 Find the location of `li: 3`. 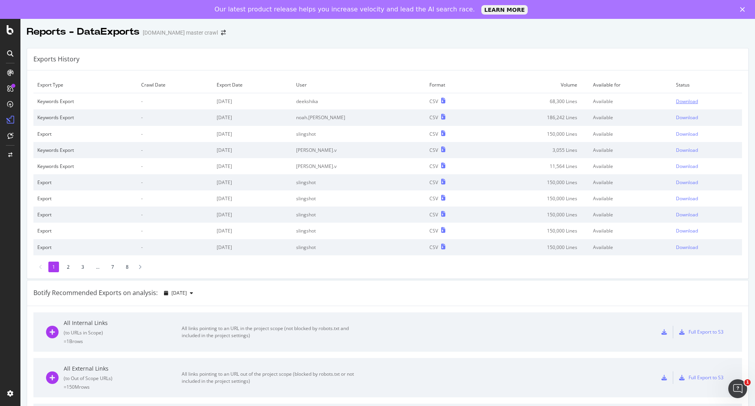

li: 3 is located at coordinates (83, 267).